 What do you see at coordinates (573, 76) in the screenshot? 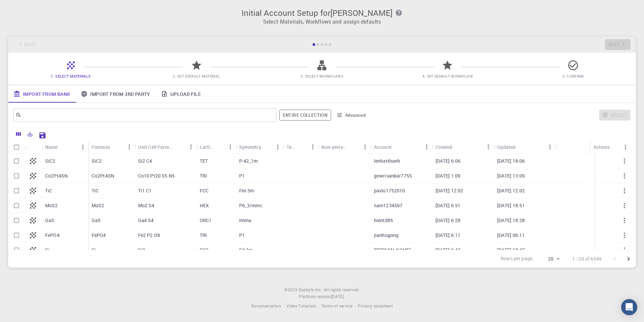
I see `span: 5. Confirm` at bounding box center [573, 76].